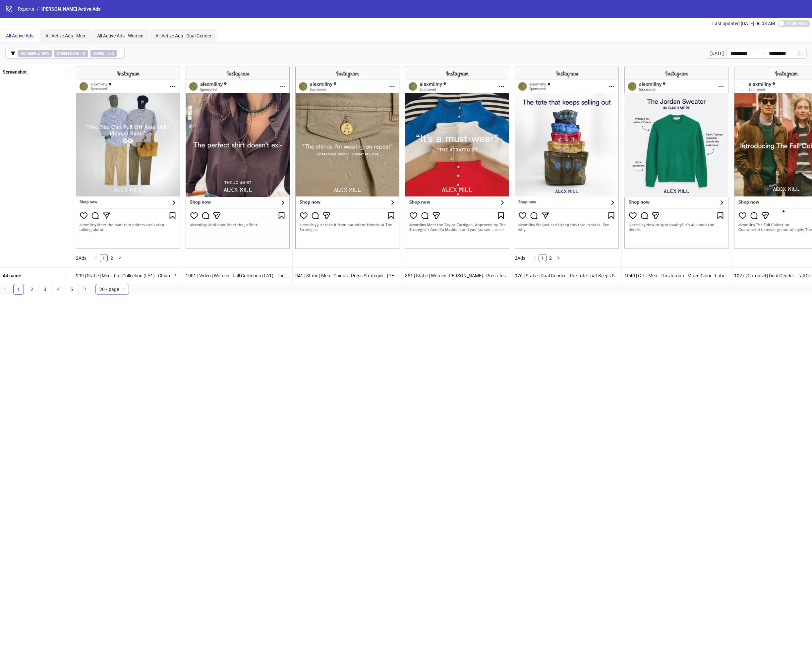 The width and height of the screenshot is (812, 662). Describe the element at coordinates (112, 289) in the screenshot. I see `span: 20 / page` at that location.